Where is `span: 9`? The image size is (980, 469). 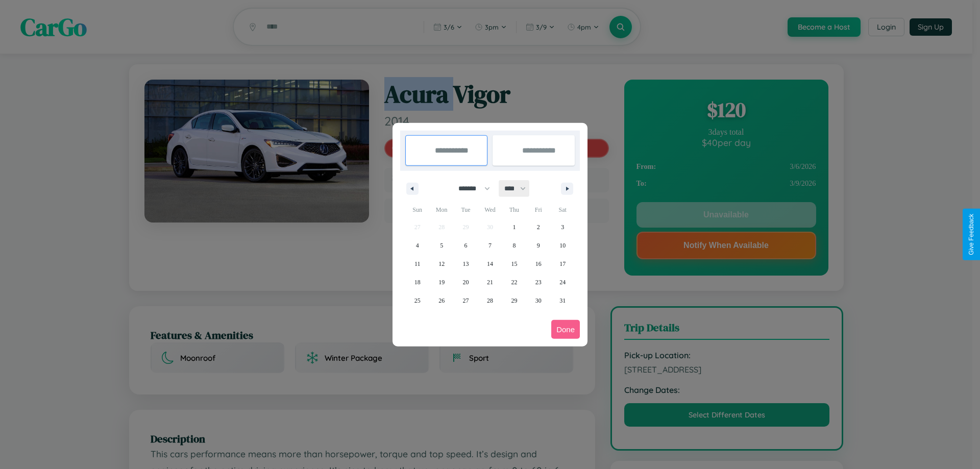 span: 9 is located at coordinates (538, 246).